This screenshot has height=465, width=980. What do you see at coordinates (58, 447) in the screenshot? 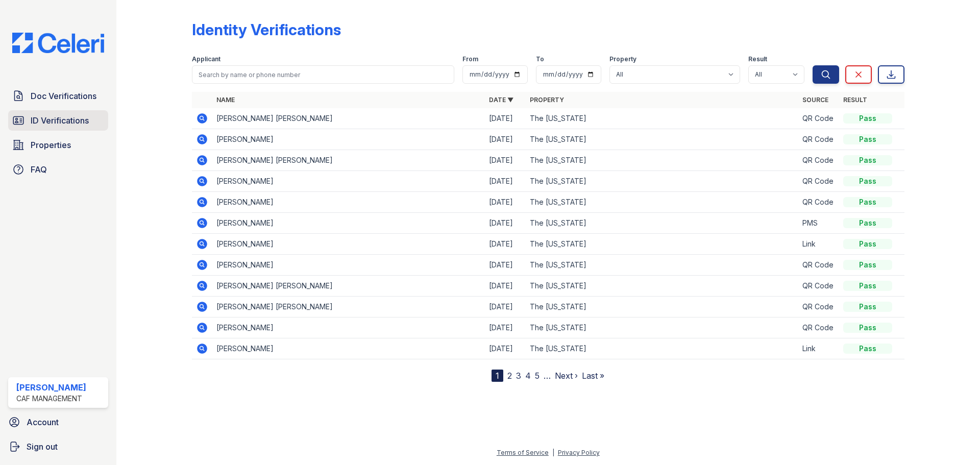
I see `button: Sign out` at bounding box center [58, 447].